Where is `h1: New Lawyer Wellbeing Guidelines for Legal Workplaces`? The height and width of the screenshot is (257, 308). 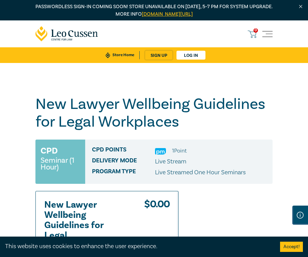
h1: New Lawyer Wellbeing Guidelines for Legal Workplaces is located at coordinates (154, 113).